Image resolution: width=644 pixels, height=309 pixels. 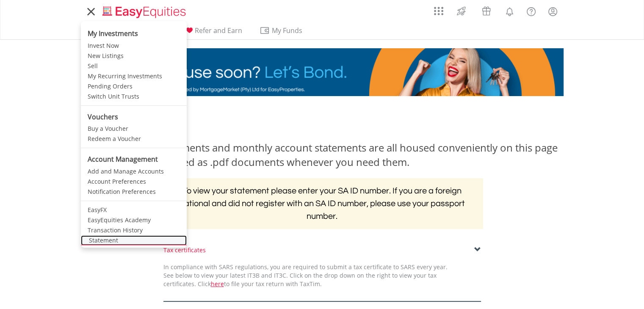 I want to click on img: EasyMortage Promotion Banner, so click(x=322, y=72).